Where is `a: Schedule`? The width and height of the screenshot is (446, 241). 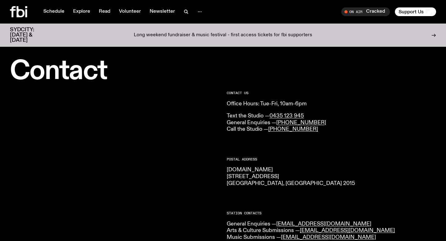 a: Schedule is located at coordinates (54, 12).